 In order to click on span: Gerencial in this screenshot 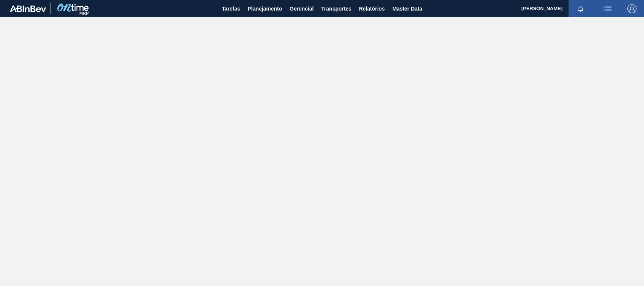, I will do `click(302, 9)`.